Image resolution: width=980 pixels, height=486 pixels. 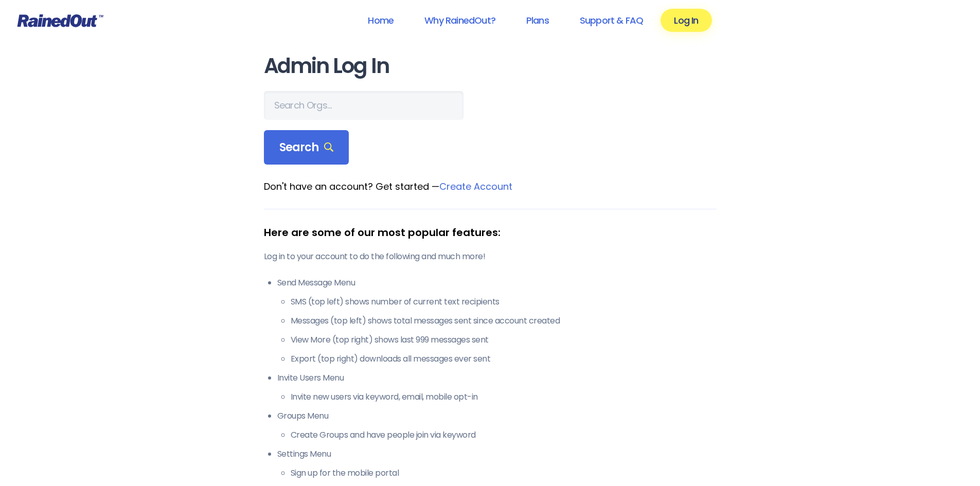 I want to click on a: Log In, so click(x=686, y=20).